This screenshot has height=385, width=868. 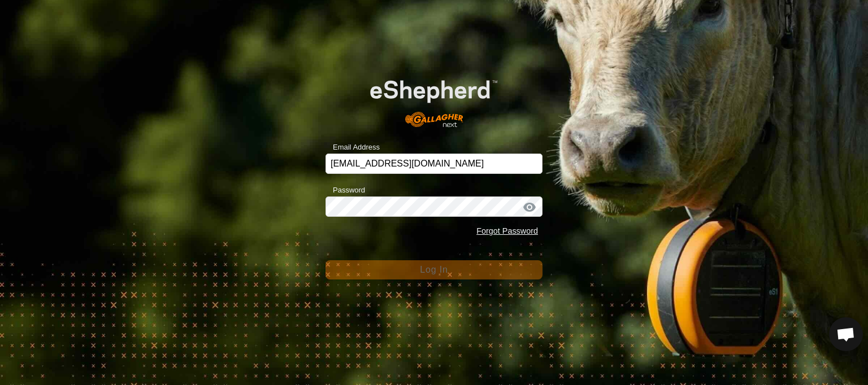 I want to click on img: E-shepherd Logo, so click(x=434, y=99).